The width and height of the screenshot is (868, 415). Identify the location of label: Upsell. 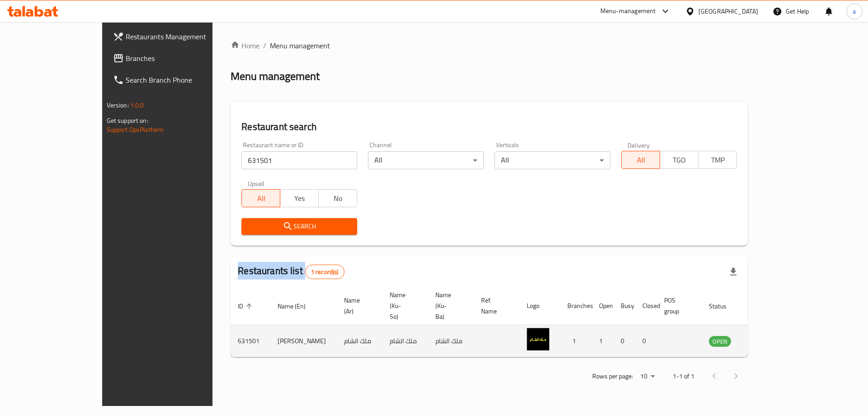
(256, 183).